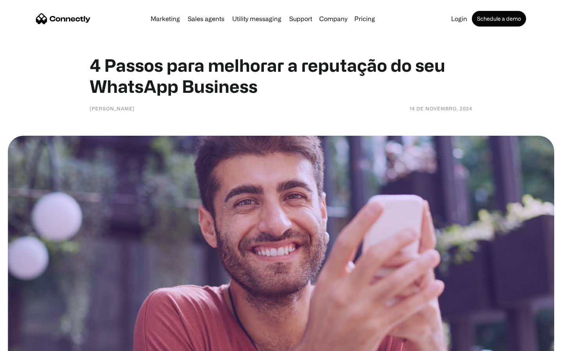 This screenshot has height=351, width=562. Describe the element at coordinates (206, 19) in the screenshot. I see `a: Sales agents` at that location.